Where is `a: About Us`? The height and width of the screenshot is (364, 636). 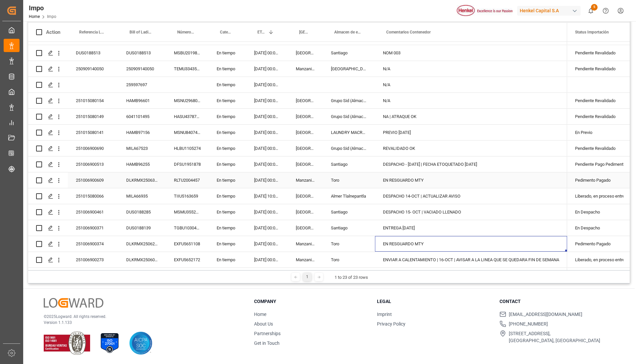 a: About Us is located at coordinates (263, 323).